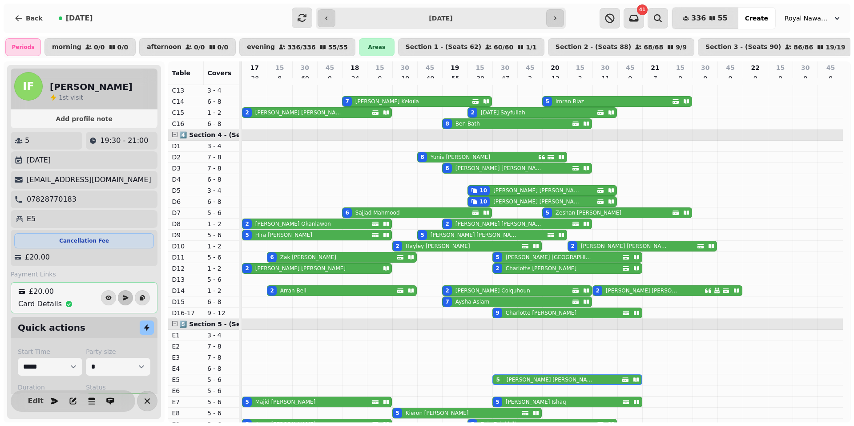 Image resolution: width=854 pixels, height=426 pixels. What do you see at coordinates (67, 47) in the screenshot?
I see `p: morning` at bounding box center [67, 47].